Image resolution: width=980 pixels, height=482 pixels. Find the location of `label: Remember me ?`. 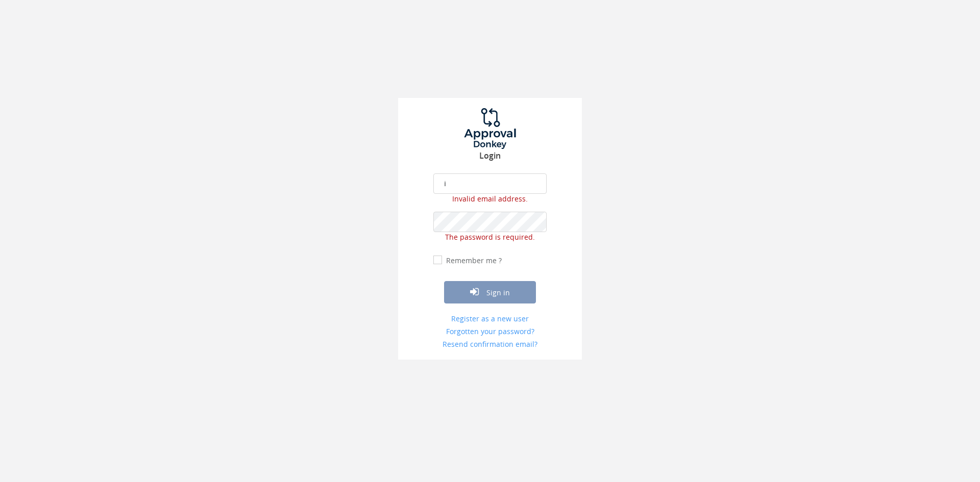

label: Remember me ? is located at coordinates (473, 261).